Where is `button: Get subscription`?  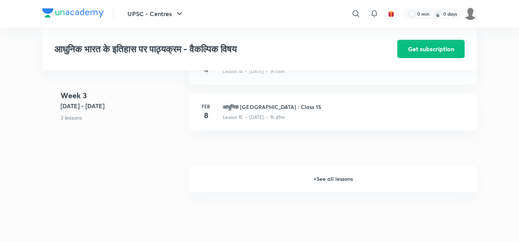 button: Get subscription is located at coordinates (431, 49).